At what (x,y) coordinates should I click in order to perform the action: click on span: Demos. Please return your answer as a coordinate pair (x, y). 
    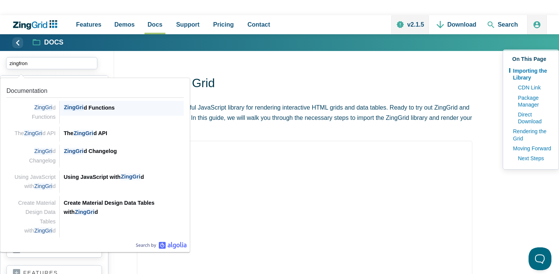
    Looking at the image, I should click on (124, 24).